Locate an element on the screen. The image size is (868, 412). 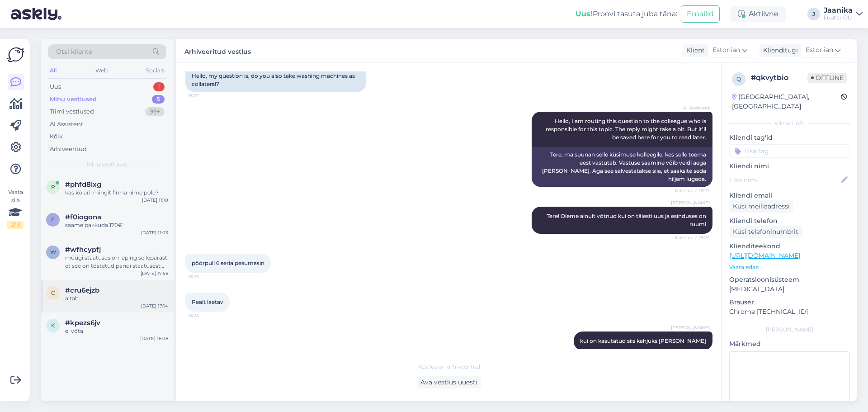
div: saame pakkuda 170€' is located at coordinates (116, 225).